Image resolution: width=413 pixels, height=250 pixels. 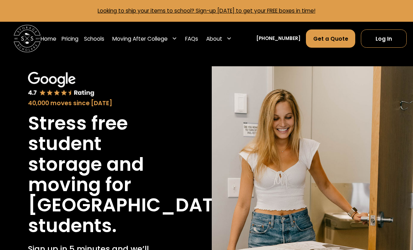 I want to click on img: Google 4.7 star rating, so click(x=61, y=84).